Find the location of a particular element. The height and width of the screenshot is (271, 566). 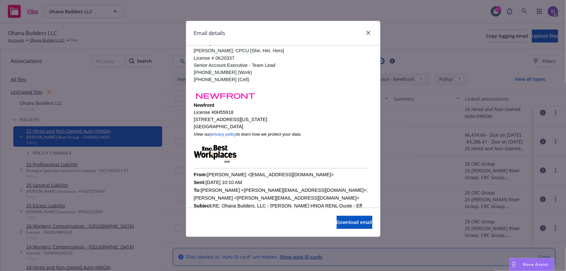

span: Nova Assist is located at coordinates (536, 264).